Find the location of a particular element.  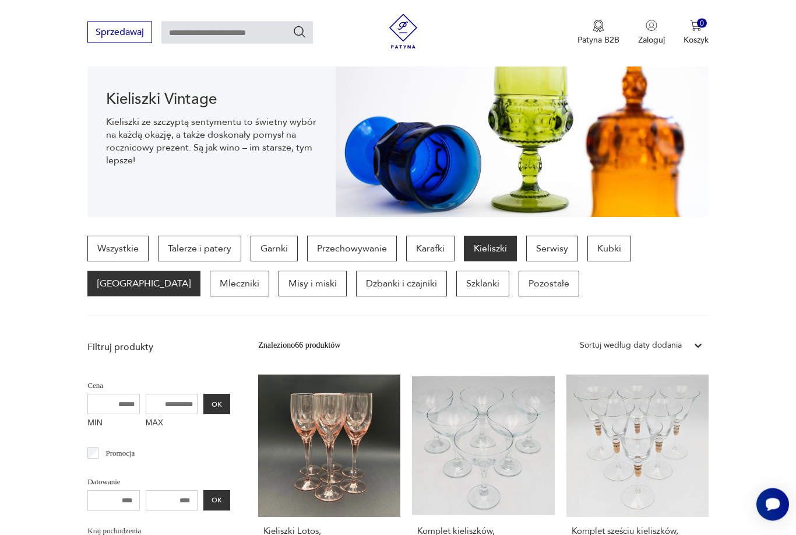

a: Sprzedawaj is located at coordinates (120, 33).